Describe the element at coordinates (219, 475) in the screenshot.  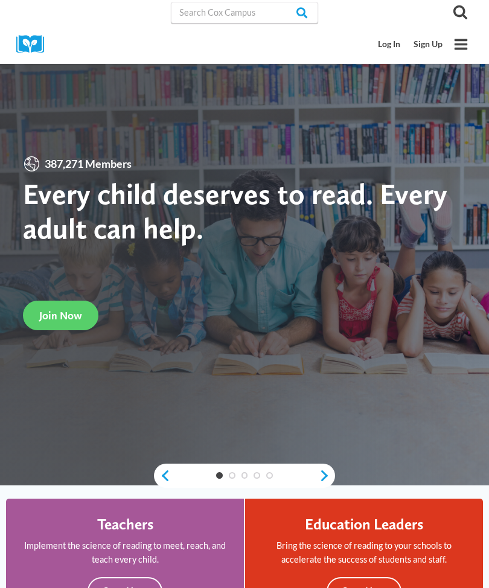
I see `a: 1` at that location.